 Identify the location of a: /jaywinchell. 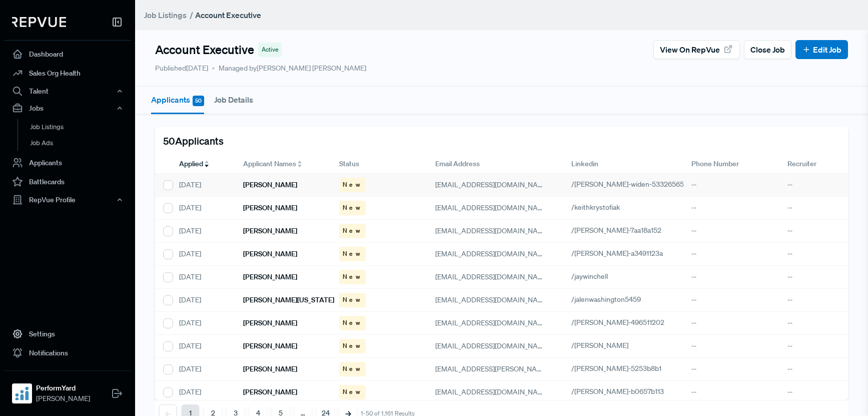
(595, 276).